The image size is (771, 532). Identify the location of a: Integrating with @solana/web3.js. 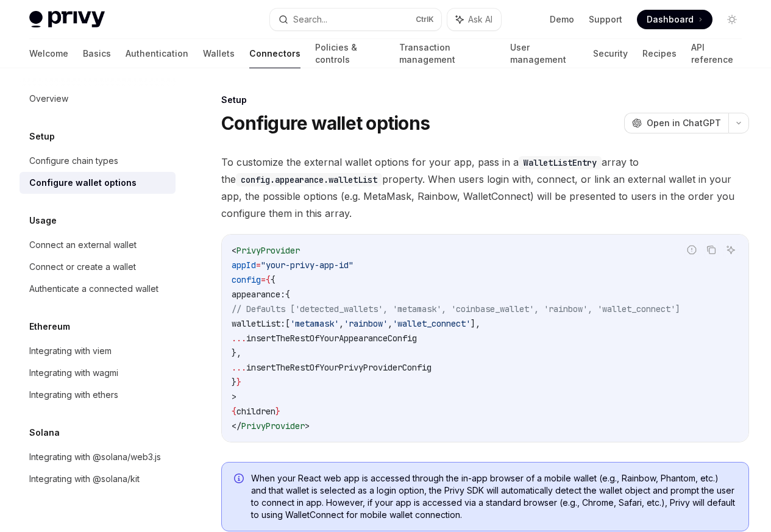
(98, 457).